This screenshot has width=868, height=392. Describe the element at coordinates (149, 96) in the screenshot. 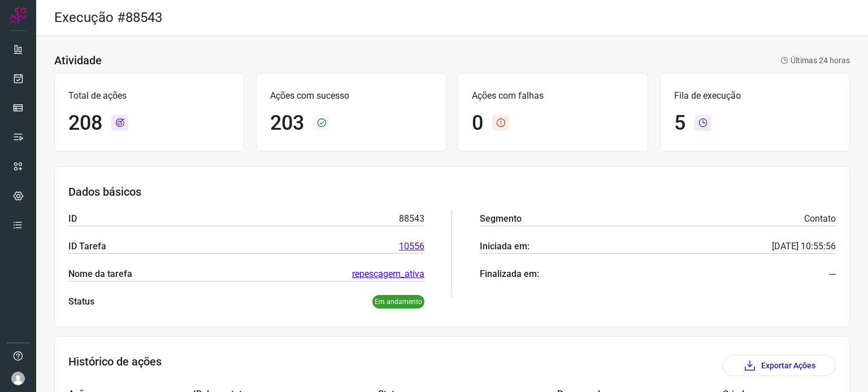

I see `p: Total de ações` at that location.